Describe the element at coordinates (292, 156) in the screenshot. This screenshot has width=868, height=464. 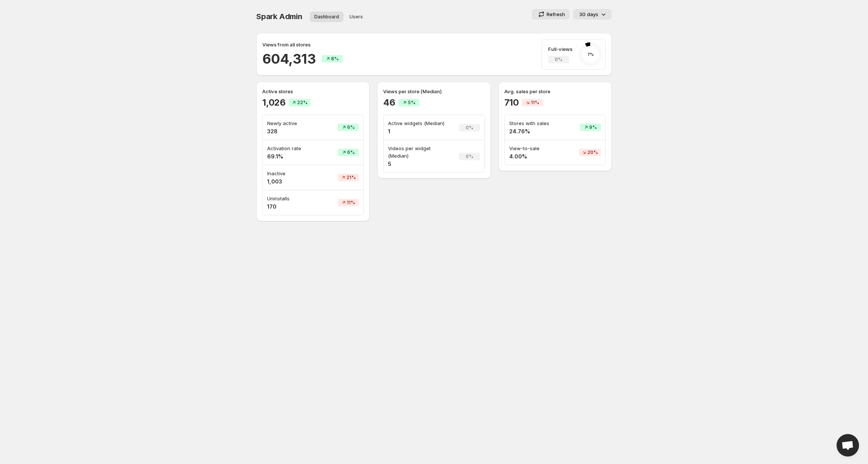
I see `h4: 69.1%` at that location.